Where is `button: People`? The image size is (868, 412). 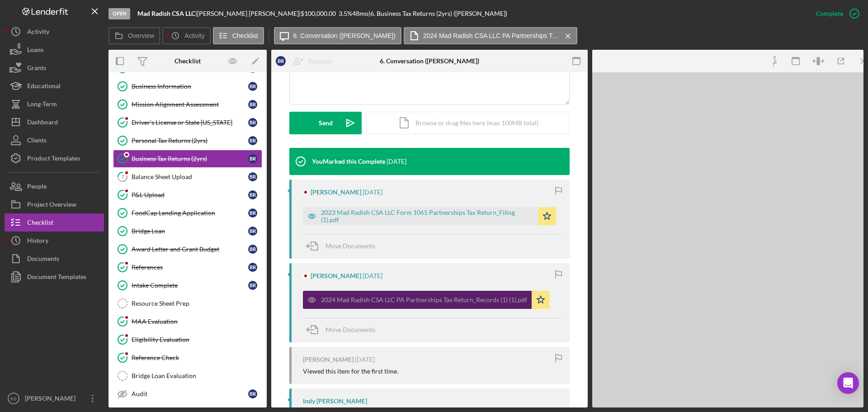
button: People is located at coordinates (54, 187).